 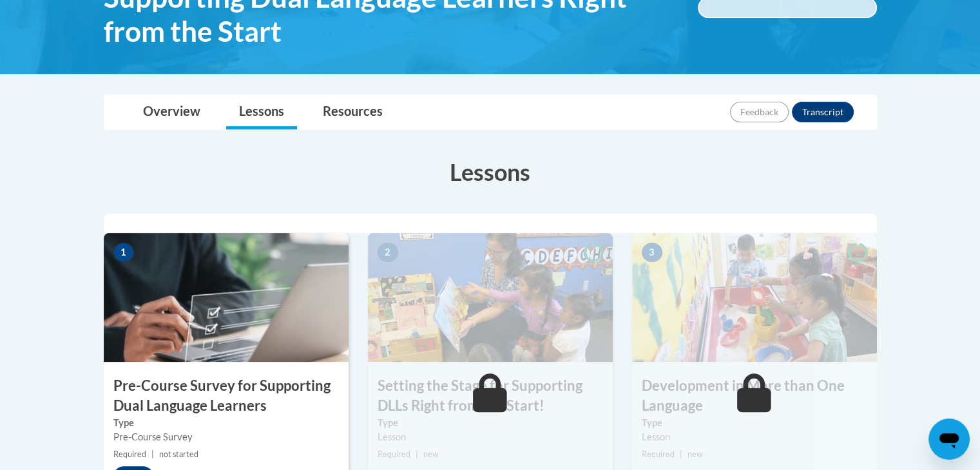 I want to click on h3: Setting the Stage for Supporting DLLs Right from the Start!, so click(x=490, y=396).